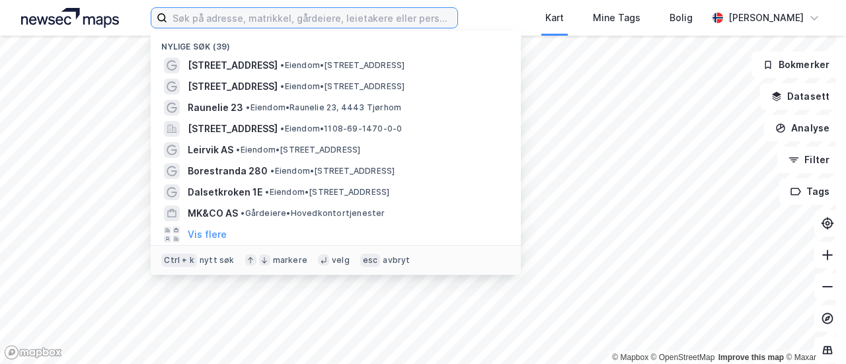 This screenshot has width=846, height=364. What do you see at coordinates (179, 261) in the screenshot?
I see `div: Ctrl + k` at bounding box center [179, 261].